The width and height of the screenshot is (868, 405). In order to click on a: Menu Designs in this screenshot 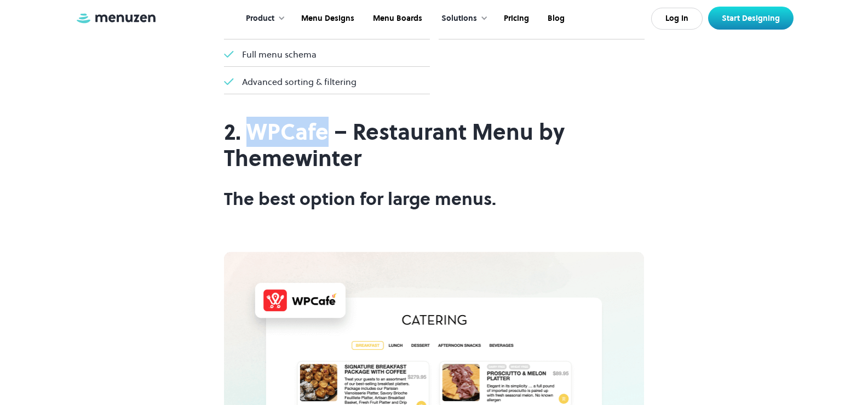, I will do `click(326, 19)`.